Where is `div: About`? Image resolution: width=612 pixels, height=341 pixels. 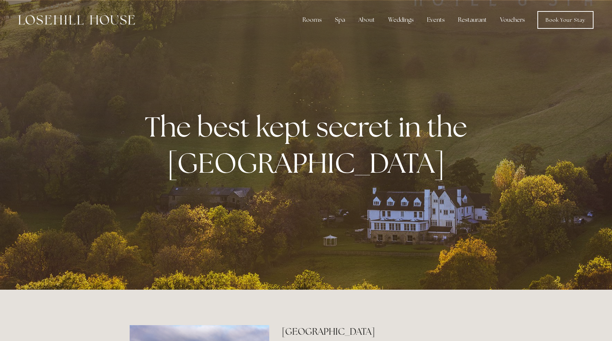
div: About is located at coordinates (367, 20).